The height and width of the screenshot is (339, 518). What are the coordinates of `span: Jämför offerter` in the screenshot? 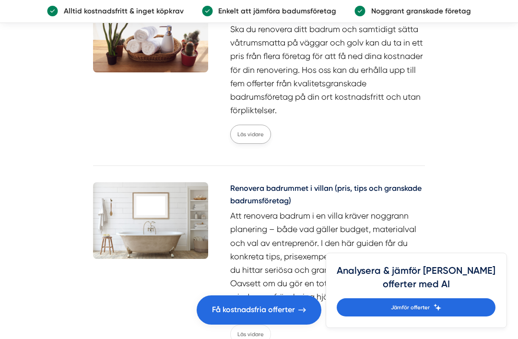 It's located at (410, 308).